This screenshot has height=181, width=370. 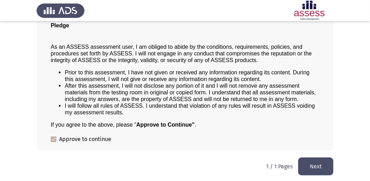 What do you see at coordinates (60, 25) in the screenshot?
I see `span: Pledge` at bounding box center [60, 25].